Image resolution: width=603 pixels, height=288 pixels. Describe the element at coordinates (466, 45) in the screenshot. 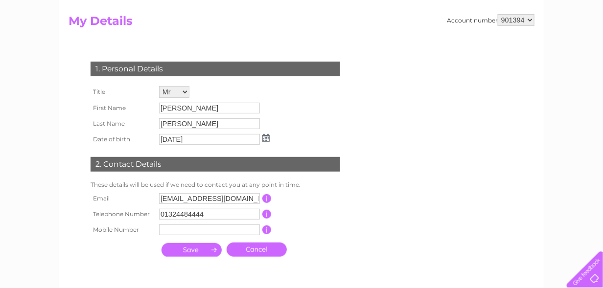

I see `a: Energy` at that location.